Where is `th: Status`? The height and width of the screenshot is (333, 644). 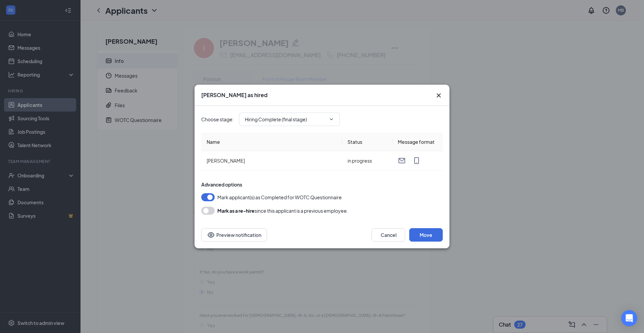 th: Status is located at coordinates (367, 142).